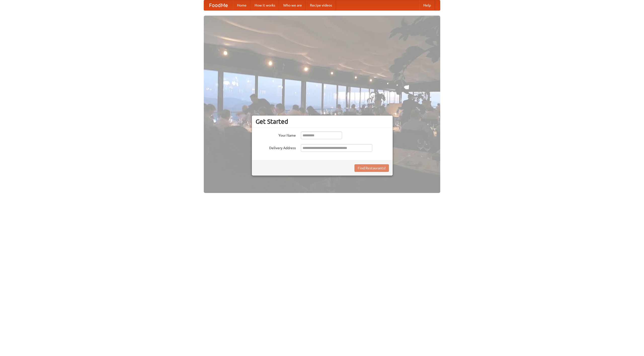 The width and height of the screenshot is (644, 356). Describe the element at coordinates (242, 5) in the screenshot. I see `a: Home` at that location.